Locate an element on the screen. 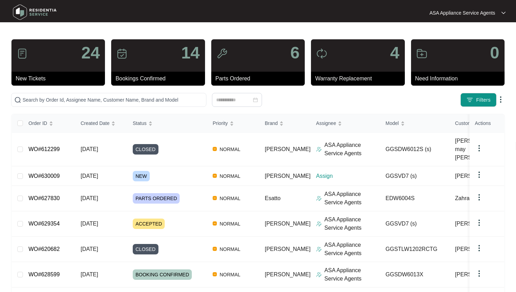 Image resolution: width=516 pixels, height=292 pixels. p: Warranty Replacement is located at coordinates (360, 79).